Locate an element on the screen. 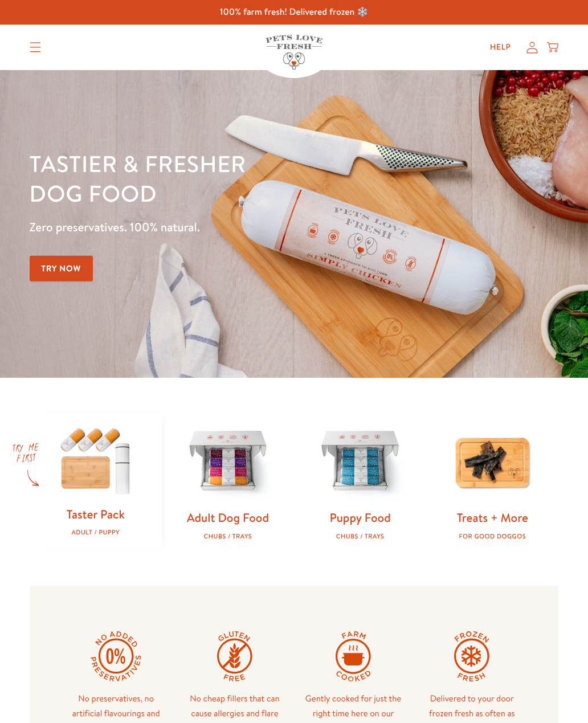 The height and width of the screenshot is (723, 588). div: Adult / Puppy is located at coordinates (96, 532).